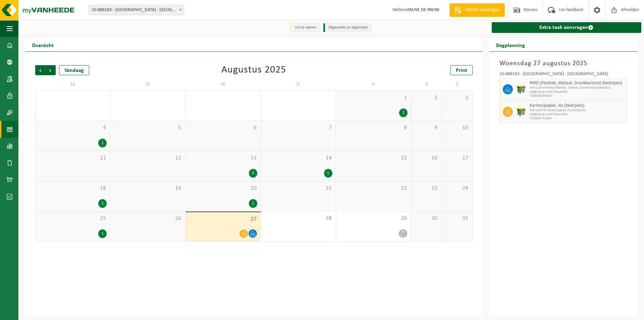  I want to click on span: 31, so click(457, 219).